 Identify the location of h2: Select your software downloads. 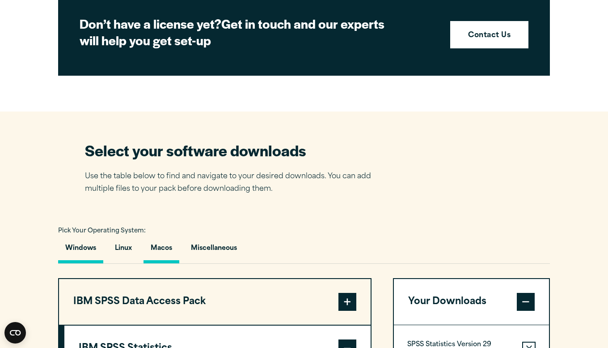
(235, 150).